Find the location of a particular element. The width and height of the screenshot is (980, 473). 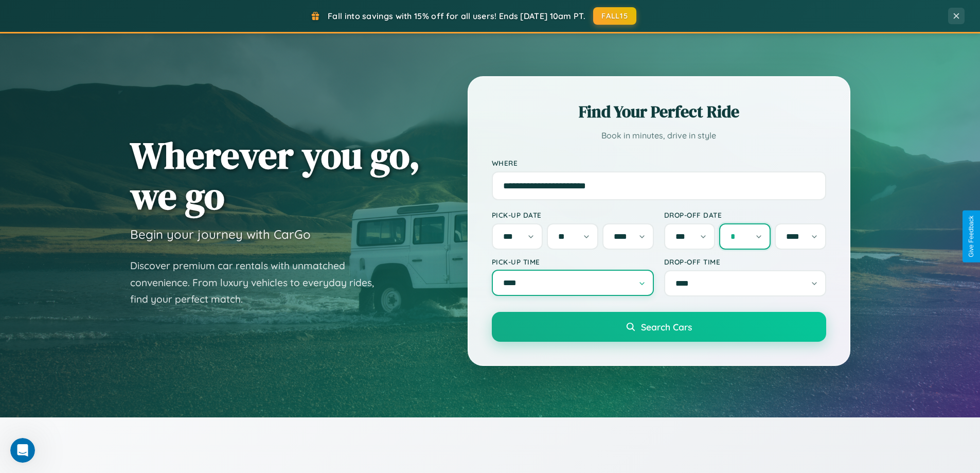

p: Book in minutes, drive in style is located at coordinates (659, 135).